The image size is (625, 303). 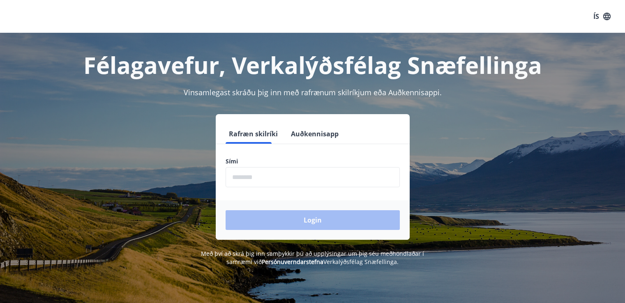 I want to click on button: Auðkennisapp, so click(x=315, y=134).